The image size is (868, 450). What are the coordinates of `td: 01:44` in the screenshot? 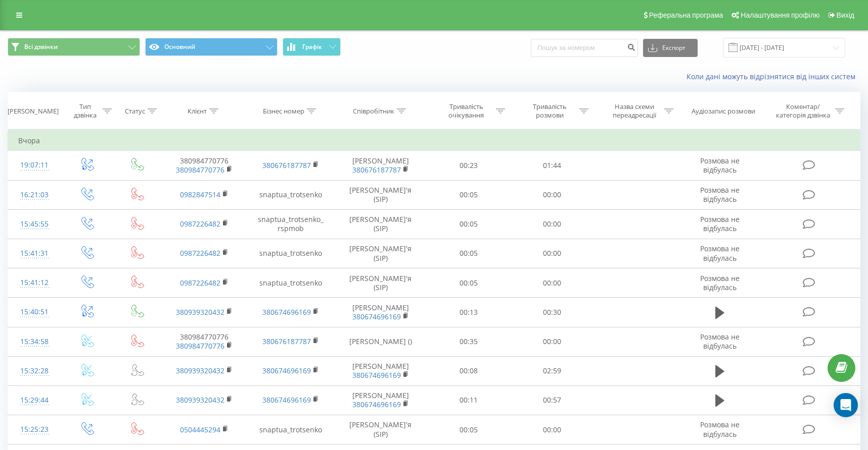 It's located at (551, 166).